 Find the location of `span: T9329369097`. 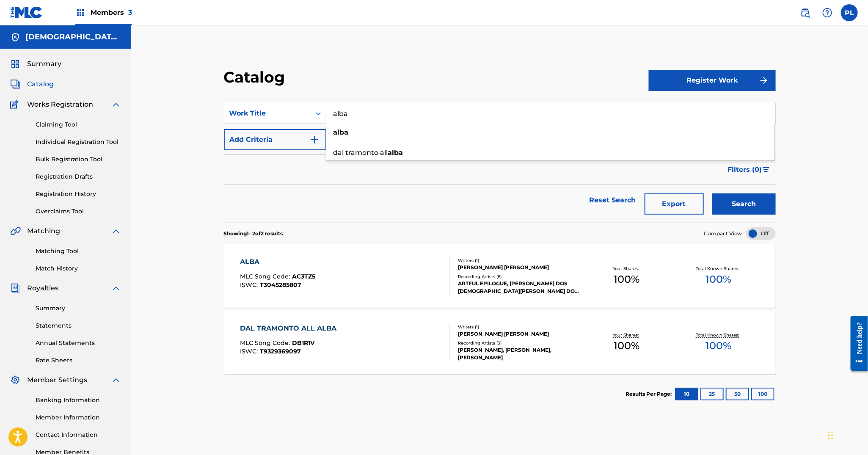

span: T9329369097 is located at coordinates (281, 351).